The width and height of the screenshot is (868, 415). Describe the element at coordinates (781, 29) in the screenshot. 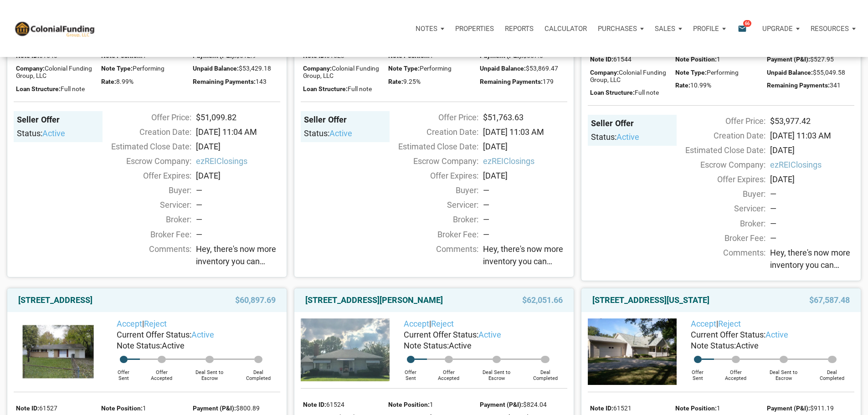

I see `a: Upgrade` at that location.